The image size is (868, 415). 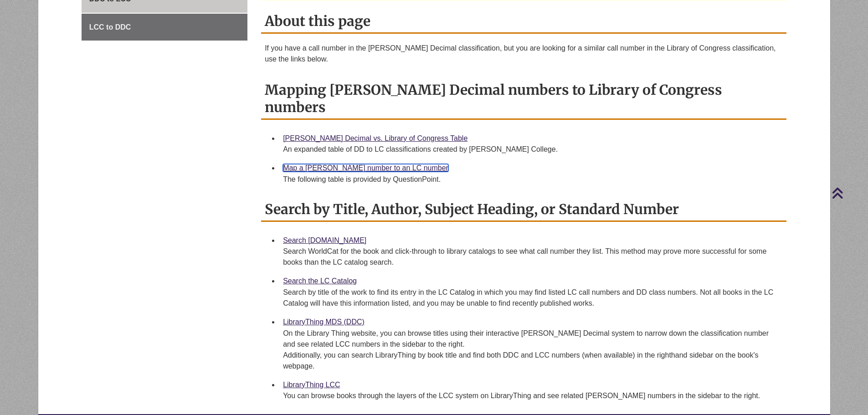 I want to click on div: Search WorldCat for the book and click-through to library catalogs to see what call number they l..., so click(x=531, y=257).